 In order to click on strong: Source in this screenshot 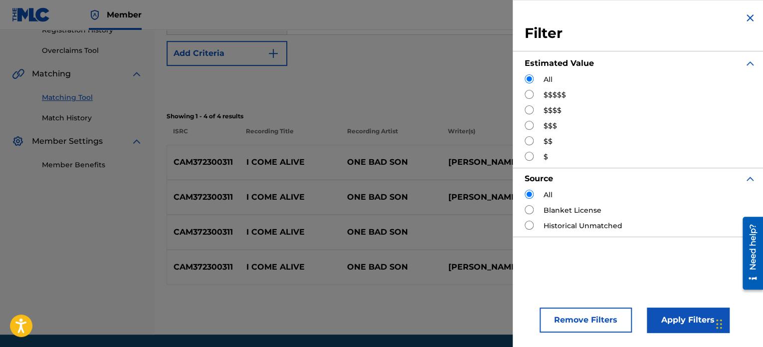, I will do `click(539, 178)`.